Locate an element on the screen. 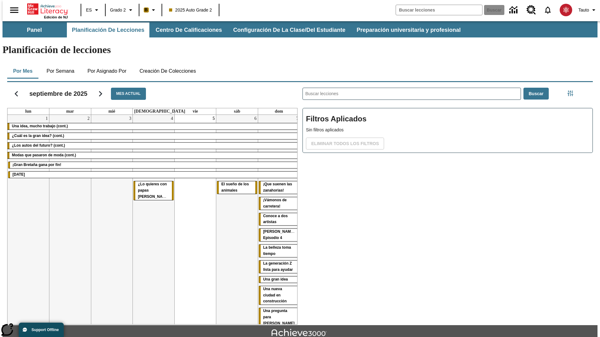  span: Tauto is located at coordinates (583, 10).